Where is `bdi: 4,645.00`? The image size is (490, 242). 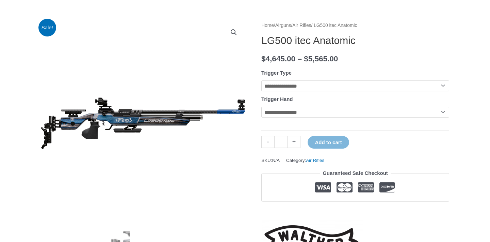 bdi: 4,645.00 is located at coordinates (279, 59).